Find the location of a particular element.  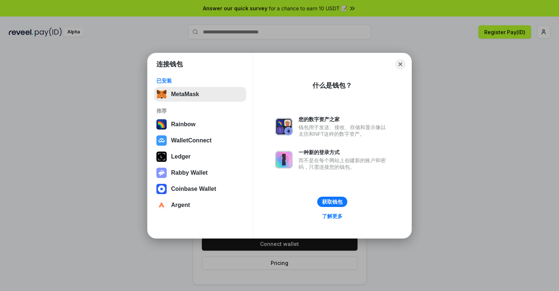

div: 而不是在每个网站上创建新的账户和密码，只需连接您的钱包。 is located at coordinates (344, 163).